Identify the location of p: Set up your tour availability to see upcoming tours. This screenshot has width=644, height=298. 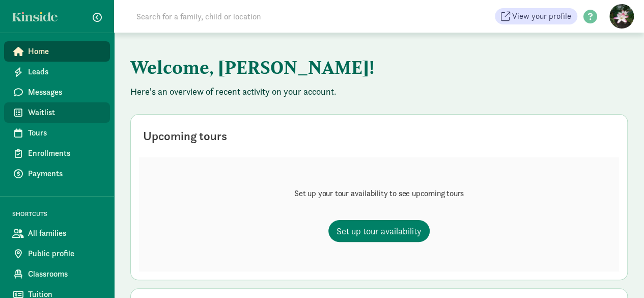
(379, 194).